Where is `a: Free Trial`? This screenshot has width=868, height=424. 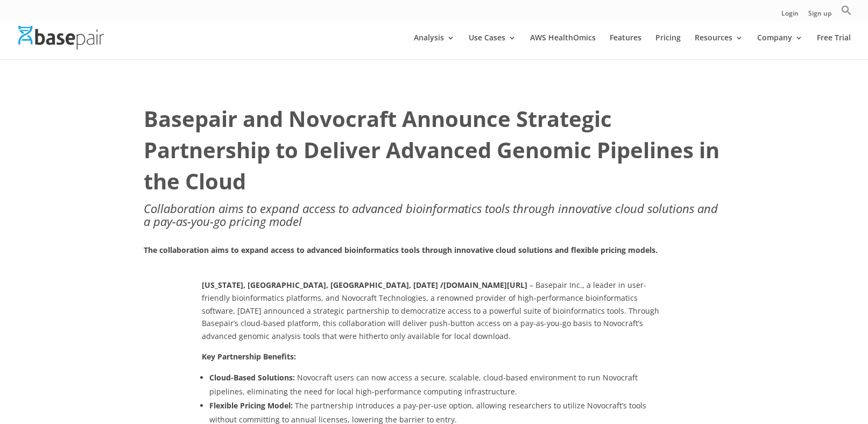 a: Free Trial is located at coordinates (833, 46).